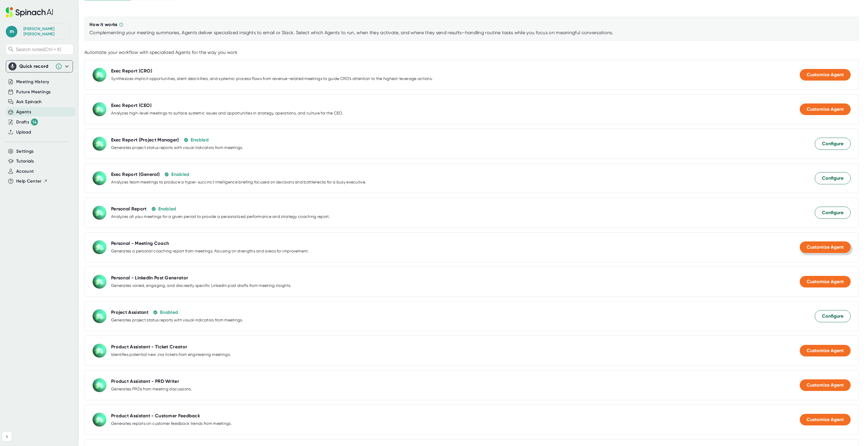  What do you see at coordinates (131, 105) in the screenshot?
I see `div: Exec Report (CEO)` at bounding box center [131, 105].